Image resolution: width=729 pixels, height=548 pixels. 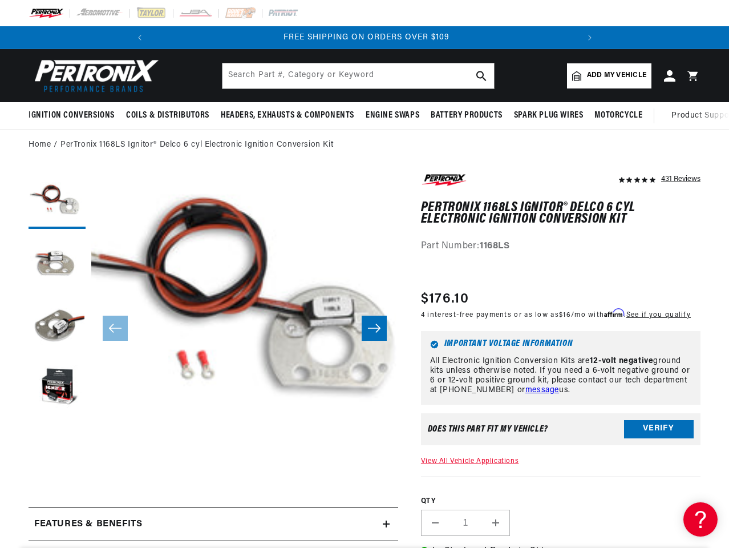 I want to click on span: Engine Swaps, so click(x=393, y=115).